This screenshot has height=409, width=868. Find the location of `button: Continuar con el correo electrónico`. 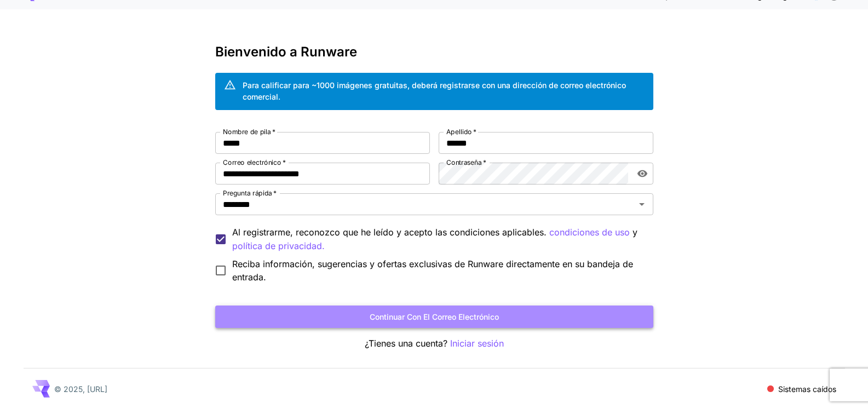

button: Continuar con el correo electrónico is located at coordinates (434, 316).